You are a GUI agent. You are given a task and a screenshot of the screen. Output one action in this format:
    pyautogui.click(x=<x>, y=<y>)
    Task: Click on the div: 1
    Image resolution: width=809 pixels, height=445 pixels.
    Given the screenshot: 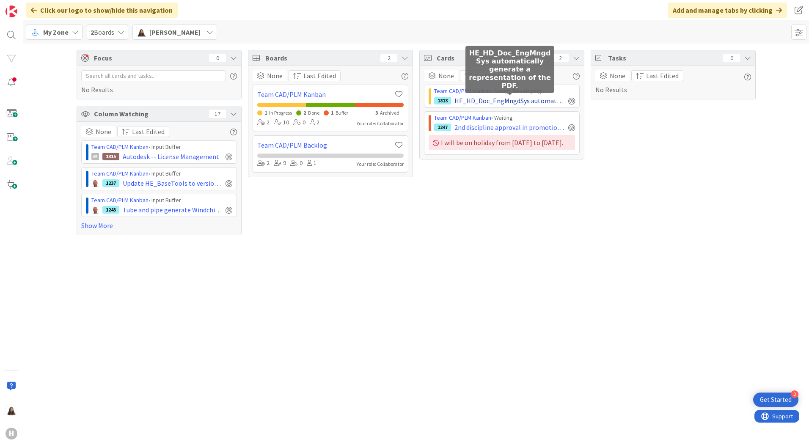 What is the action you would take?
    pyautogui.click(x=311, y=163)
    